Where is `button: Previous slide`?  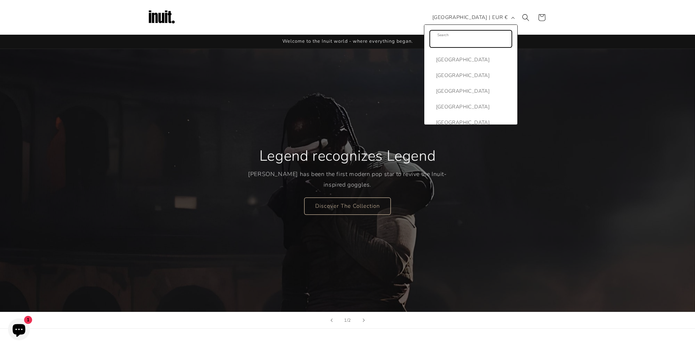 button: Previous slide is located at coordinates (332, 320).